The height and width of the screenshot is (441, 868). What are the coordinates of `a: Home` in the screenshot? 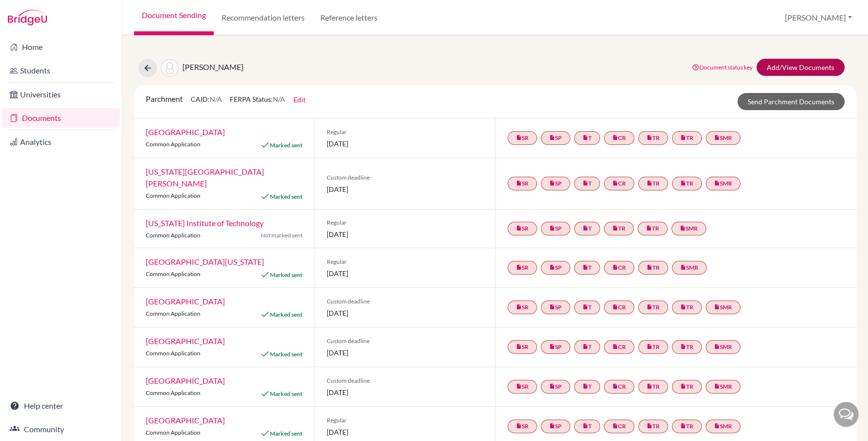 It's located at (60, 47).